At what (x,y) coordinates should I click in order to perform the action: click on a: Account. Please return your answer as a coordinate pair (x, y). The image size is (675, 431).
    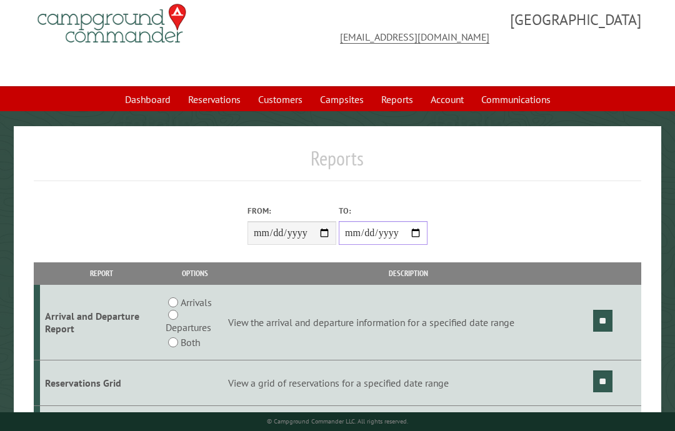
    Looking at the image, I should click on (447, 99).